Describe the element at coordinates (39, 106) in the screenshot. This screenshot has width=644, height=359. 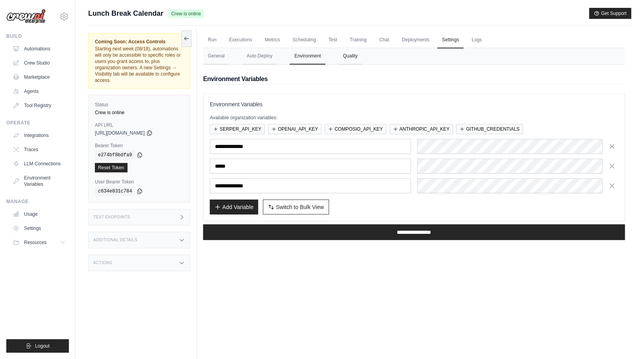
I see `a: Tool Registry` at that location.